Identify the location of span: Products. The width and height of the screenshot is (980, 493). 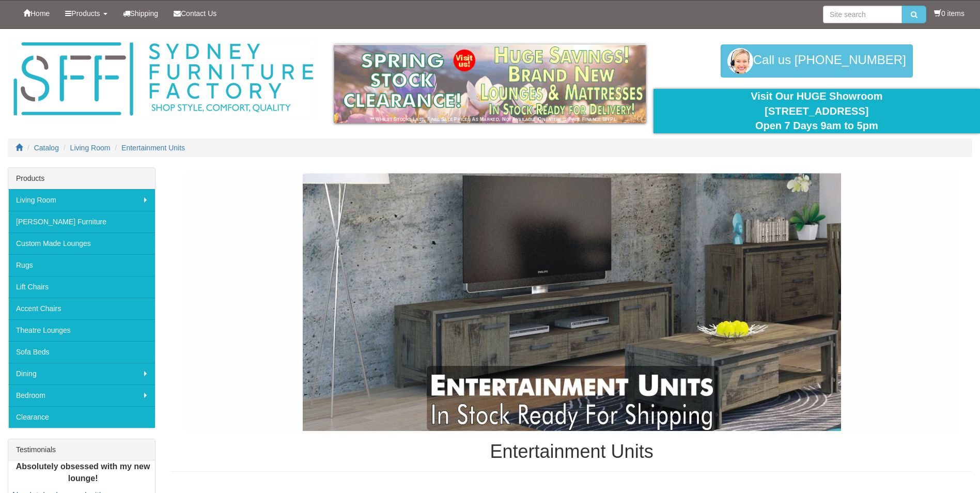
(85, 13).